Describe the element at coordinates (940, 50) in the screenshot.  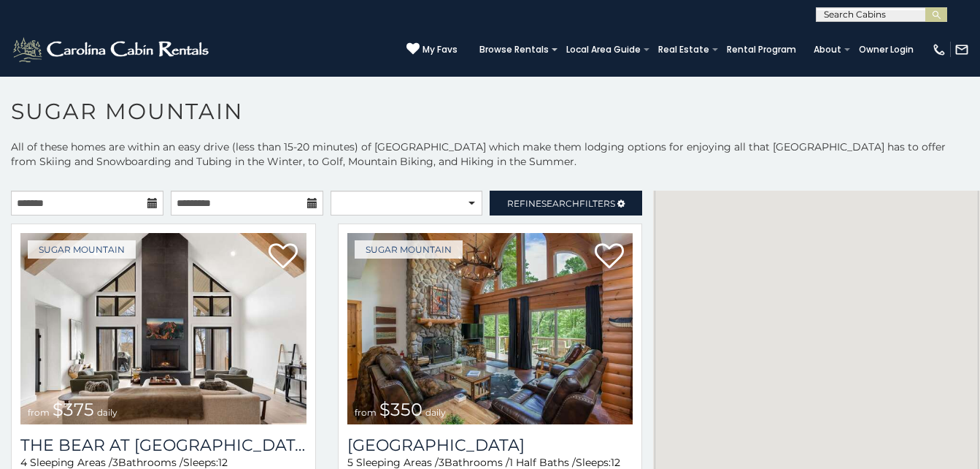
I see `img: phone-regular-white.png` at that location.